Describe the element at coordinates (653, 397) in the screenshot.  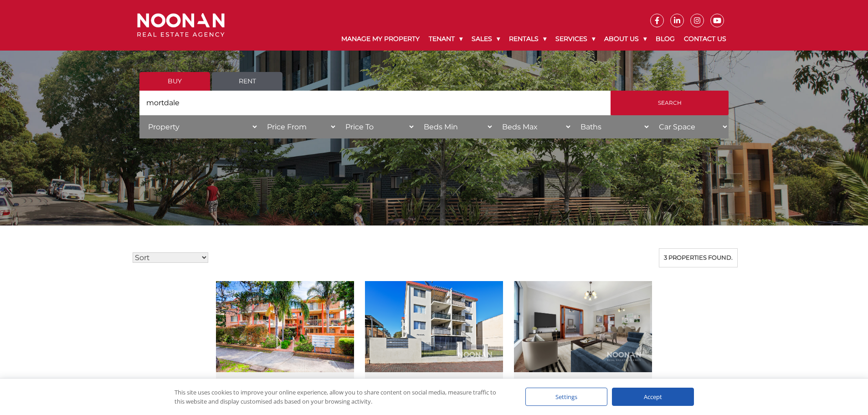
I see `div: Accept` at that location.